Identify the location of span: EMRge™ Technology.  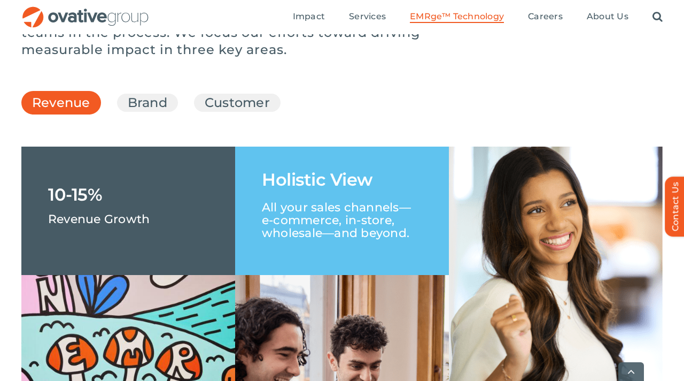
(457, 17).